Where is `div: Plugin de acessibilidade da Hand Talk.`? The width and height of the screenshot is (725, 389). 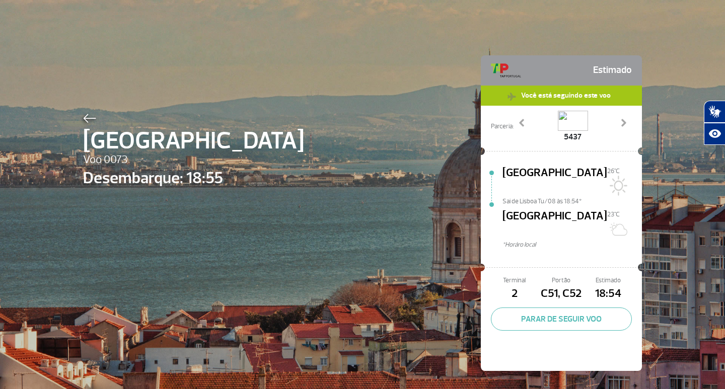 div: Plugin de acessibilidade da Hand Talk. is located at coordinates (714, 123).